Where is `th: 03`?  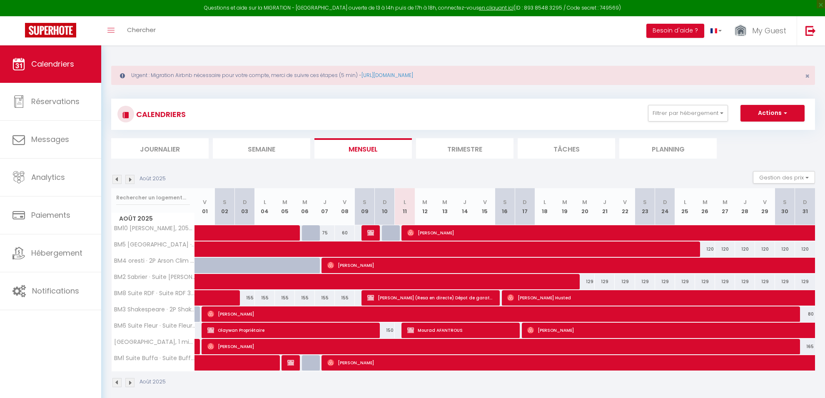 th: 03 is located at coordinates (245, 207).